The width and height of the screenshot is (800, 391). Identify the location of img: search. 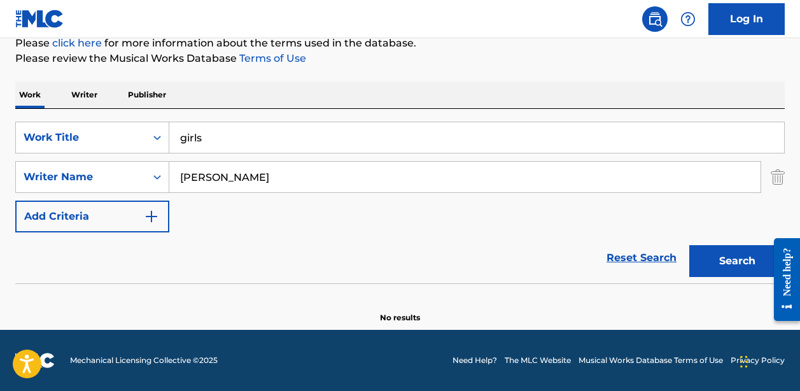
(655, 19).